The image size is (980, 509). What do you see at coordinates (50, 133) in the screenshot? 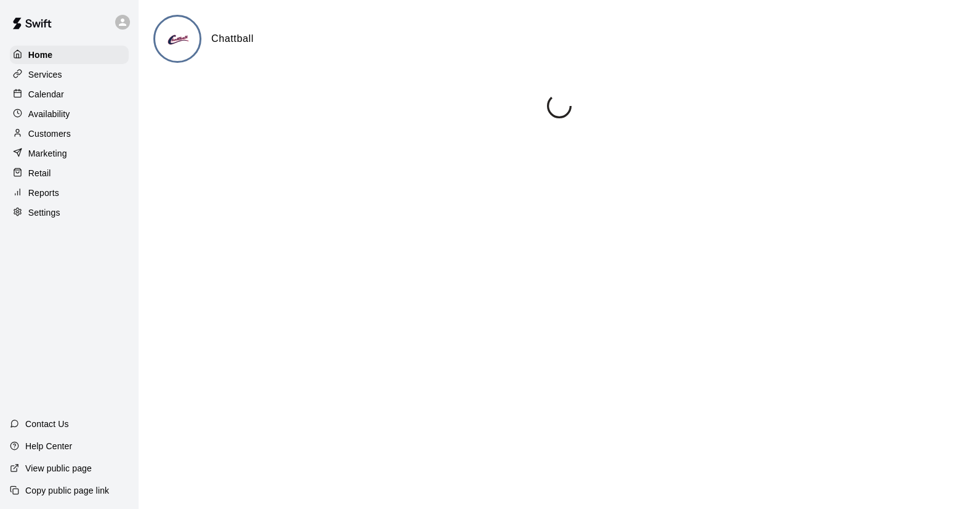
I see `p: Customers` at bounding box center [50, 133].